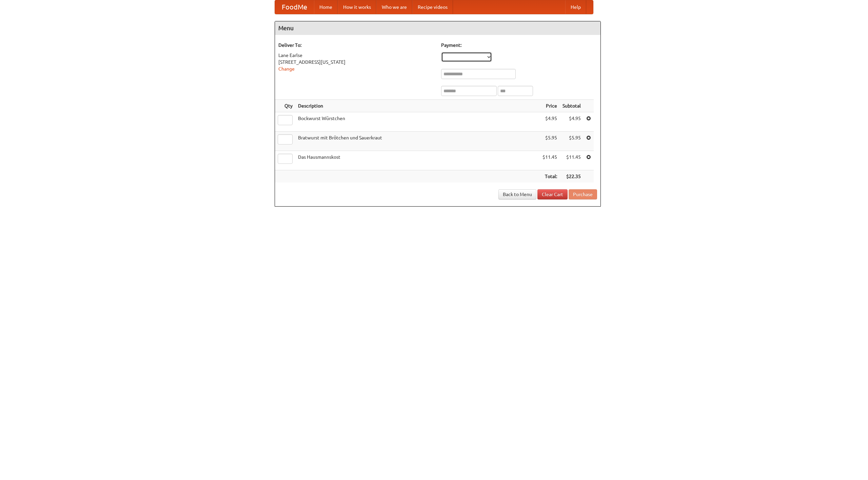  I want to click on th: Description, so click(418, 106).